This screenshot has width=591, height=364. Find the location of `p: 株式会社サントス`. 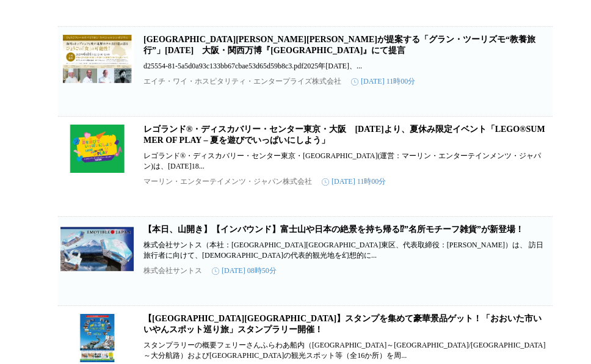

p: 株式会社サントス is located at coordinates (173, 270).